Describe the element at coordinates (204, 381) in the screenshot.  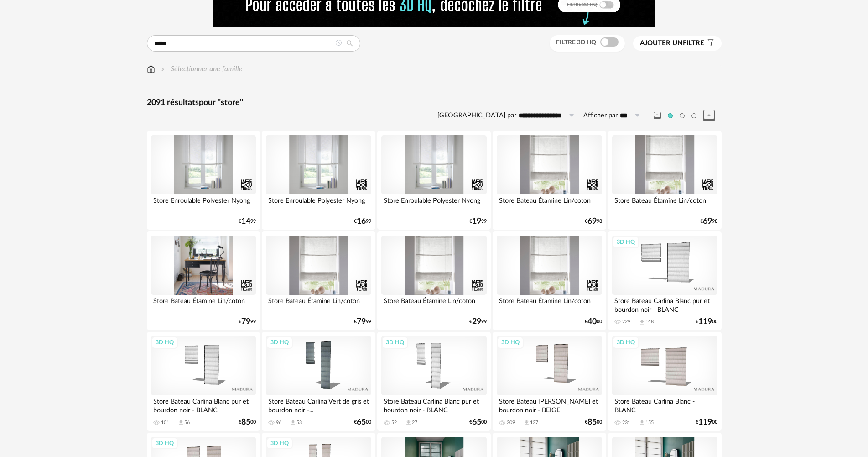
I see `a: 3D HQ Store Bateau Carlina Blanc pur et bourdon noir - BLANC 101 Download icon 56 €8500` at that location.